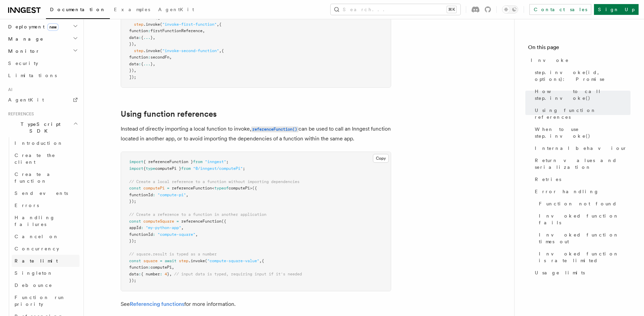  What do you see at coordinates (583, 238) in the screenshot?
I see `a: Invoked function times out` at bounding box center [583, 238].